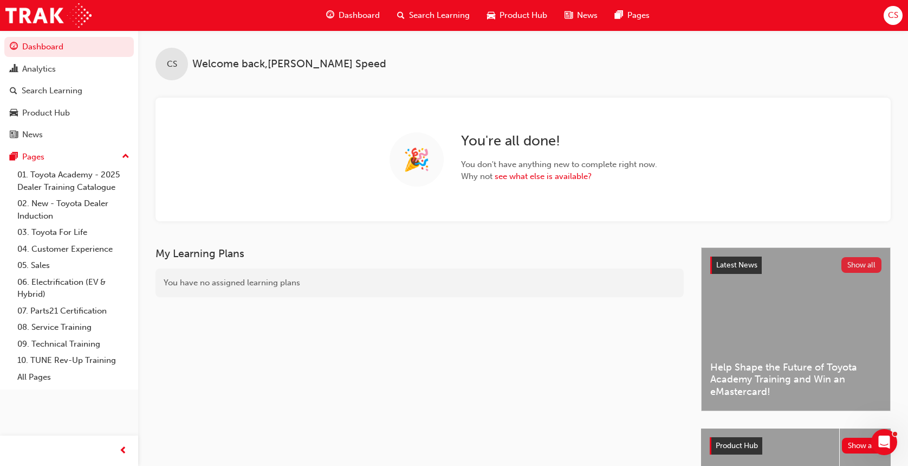 The height and width of the screenshot is (466, 908). I want to click on a: 10. TUNE Rev-Up Training, so click(73, 360).